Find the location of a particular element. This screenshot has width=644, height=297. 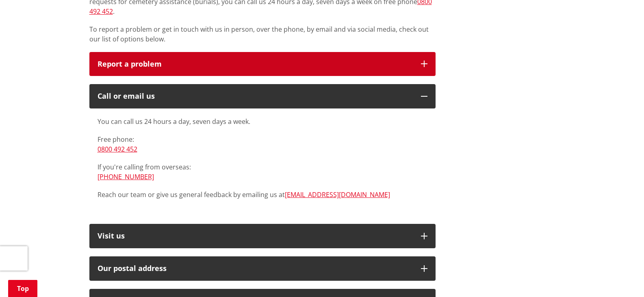

button: Call or email us is located at coordinates (262, 96).